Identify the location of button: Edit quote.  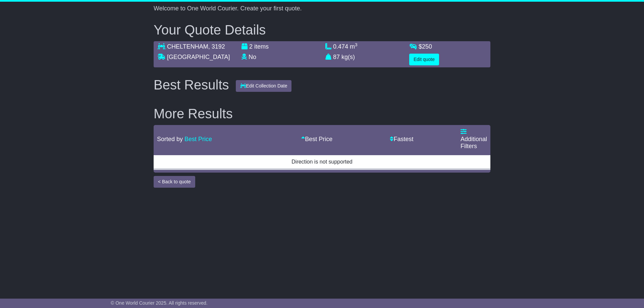
(424, 59).